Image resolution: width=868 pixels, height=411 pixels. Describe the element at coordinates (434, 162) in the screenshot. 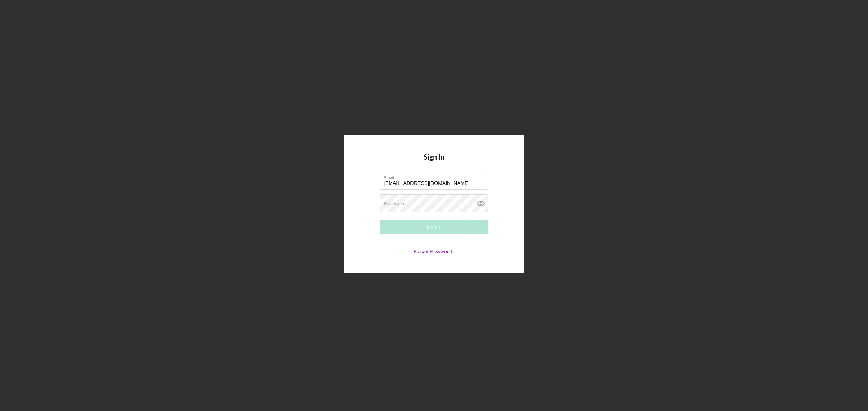

I see `h4: Sign In` at that location.